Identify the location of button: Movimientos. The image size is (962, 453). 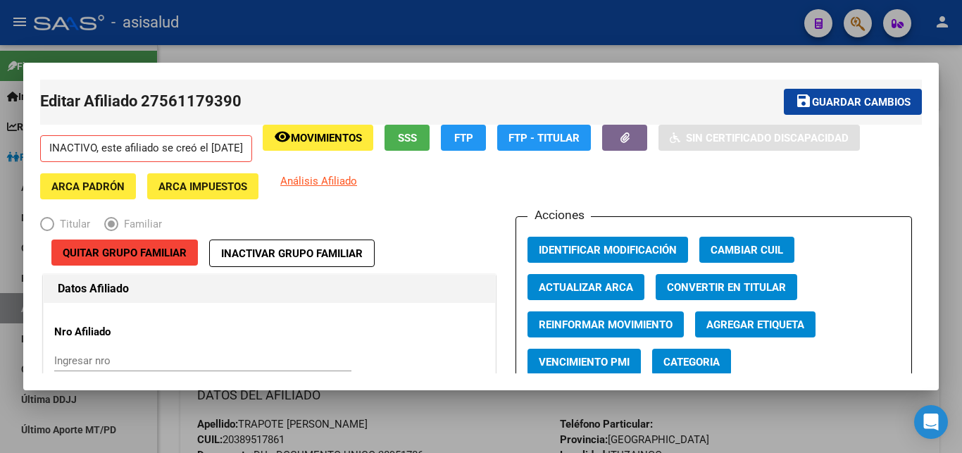
(318, 137).